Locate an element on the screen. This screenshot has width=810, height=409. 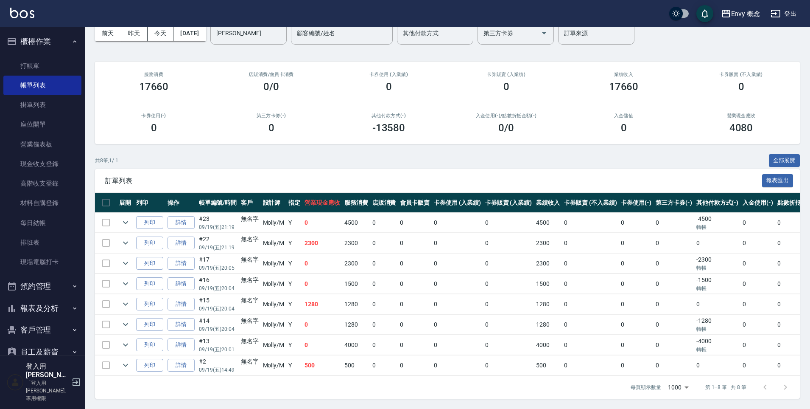
button: 全部展開 is located at coordinates (785, 160).